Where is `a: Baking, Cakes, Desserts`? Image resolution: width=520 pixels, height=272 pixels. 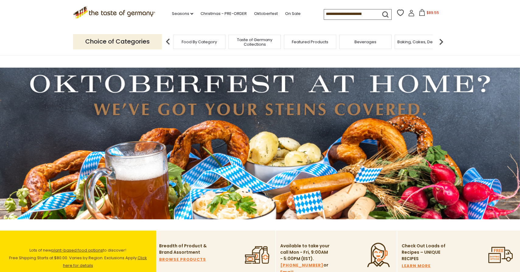
a: Baking, Cakes, Desserts is located at coordinates (421, 42).